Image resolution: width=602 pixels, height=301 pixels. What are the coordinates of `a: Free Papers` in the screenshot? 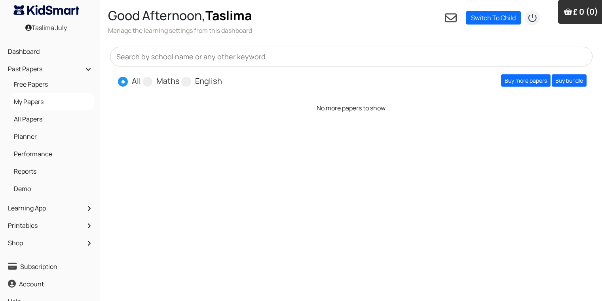 It's located at (52, 84).